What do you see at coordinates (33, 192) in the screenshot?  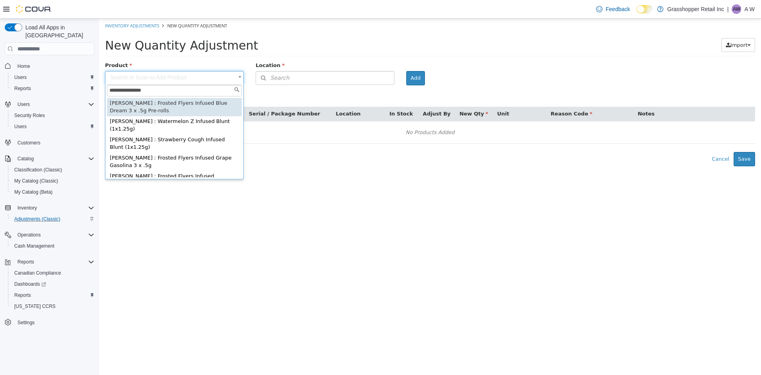 I see `a: My Catalog (Beta)` at bounding box center [33, 192].